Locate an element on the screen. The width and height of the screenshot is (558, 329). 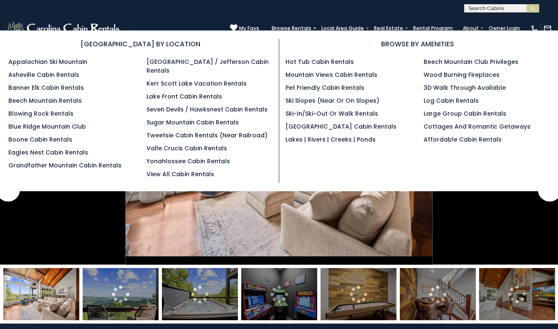
img: phone-regular-white.png is located at coordinates (535, 28).